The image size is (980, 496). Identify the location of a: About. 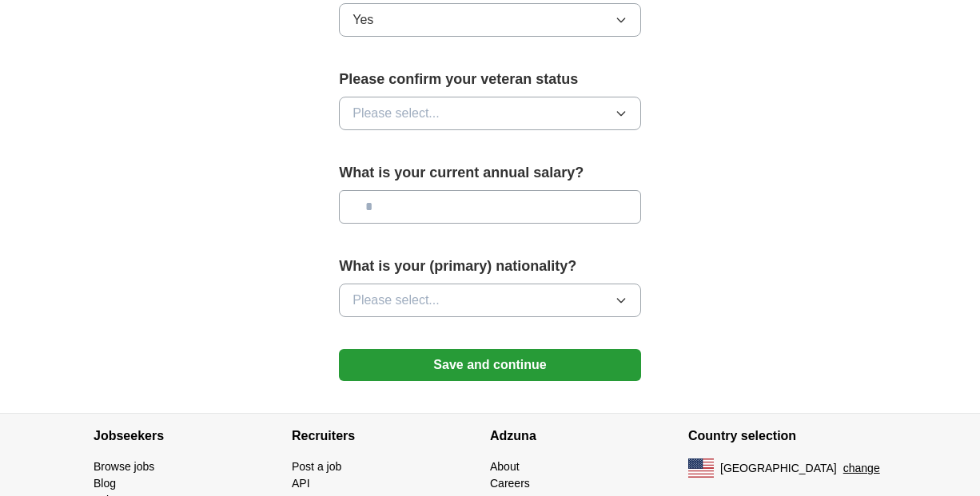
(504, 467).